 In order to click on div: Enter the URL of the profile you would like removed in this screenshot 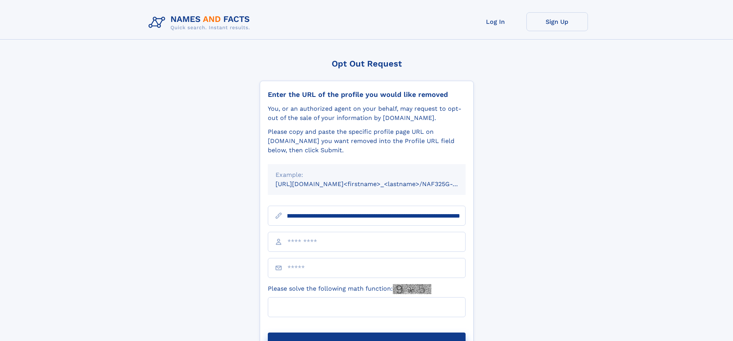, I will do `click(367, 95)`.